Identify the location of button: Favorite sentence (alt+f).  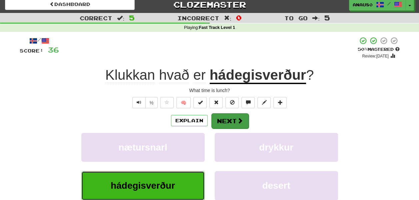
(167, 103).